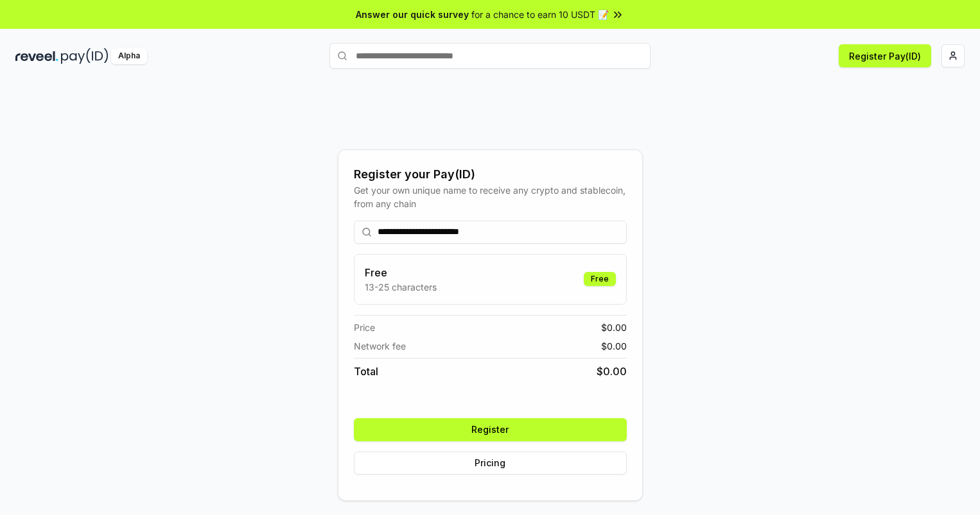 The height and width of the screenshot is (515, 980). I want to click on span: for a chance to earn 10 USDT 📝, so click(540, 14).